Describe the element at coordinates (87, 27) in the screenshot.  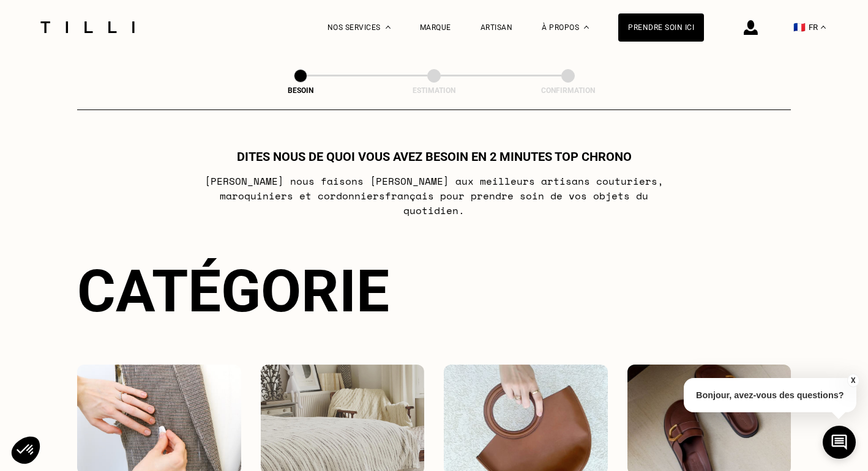
I see `a: Logo du service de couturière Tilli` at that location.